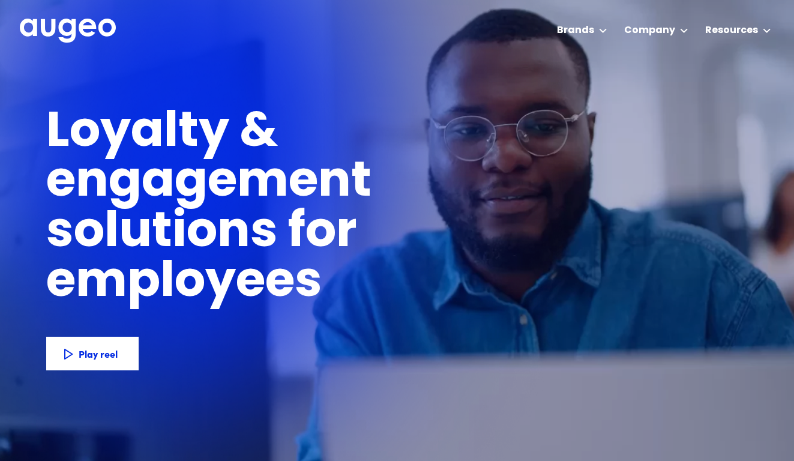 Image resolution: width=794 pixels, height=461 pixels. I want to click on img: Augeo's full logo in white., so click(68, 31).